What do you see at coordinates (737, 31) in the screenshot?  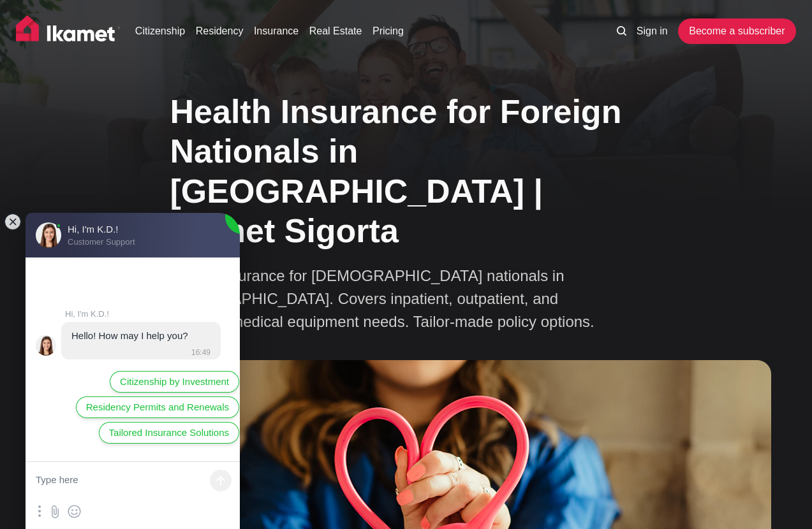 I see `a: Become a subscriber` at bounding box center [737, 31].